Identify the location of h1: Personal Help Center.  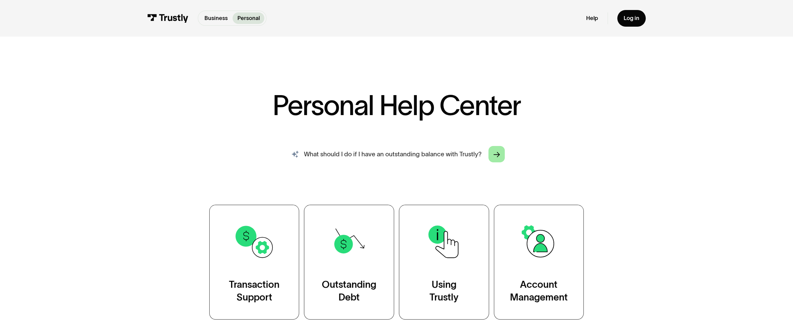
(396, 105).